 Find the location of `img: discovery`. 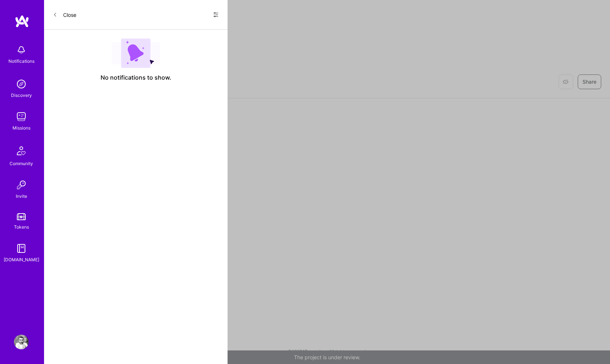

img: discovery is located at coordinates (21, 84).